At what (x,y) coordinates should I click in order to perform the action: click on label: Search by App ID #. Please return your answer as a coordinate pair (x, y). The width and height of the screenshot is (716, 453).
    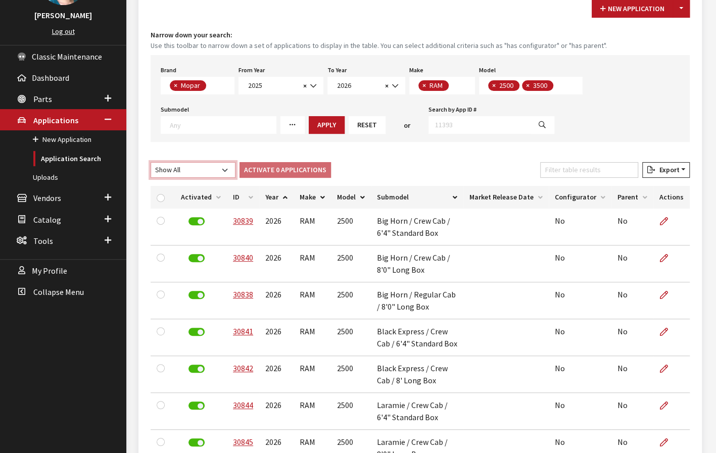
    Looking at the image, I should click on (452, 110).